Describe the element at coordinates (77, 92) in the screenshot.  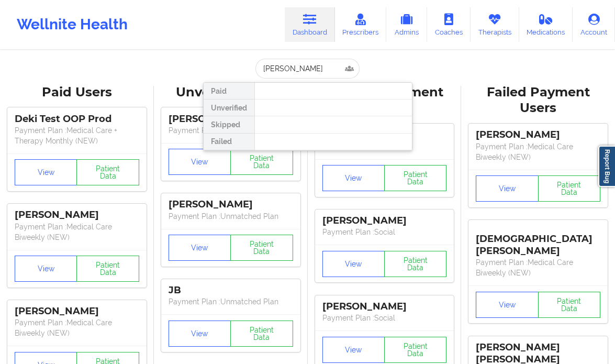
I see `div: Paid Users` at that location.